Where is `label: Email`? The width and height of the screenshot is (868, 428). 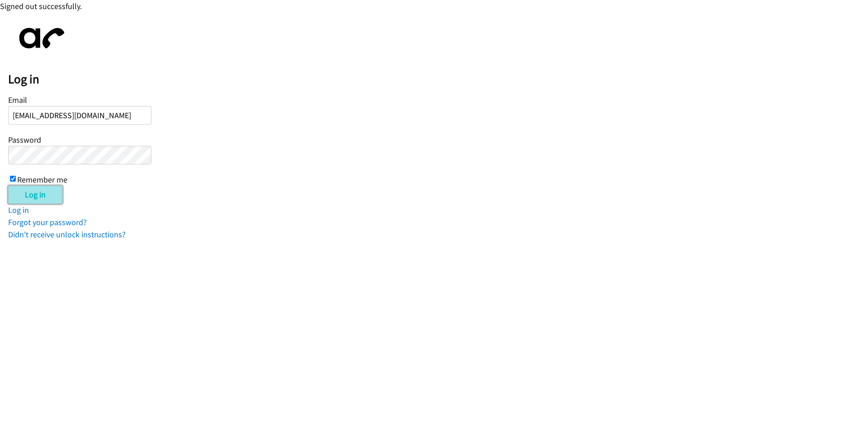
label: Email is located at coordinates (18, 100).